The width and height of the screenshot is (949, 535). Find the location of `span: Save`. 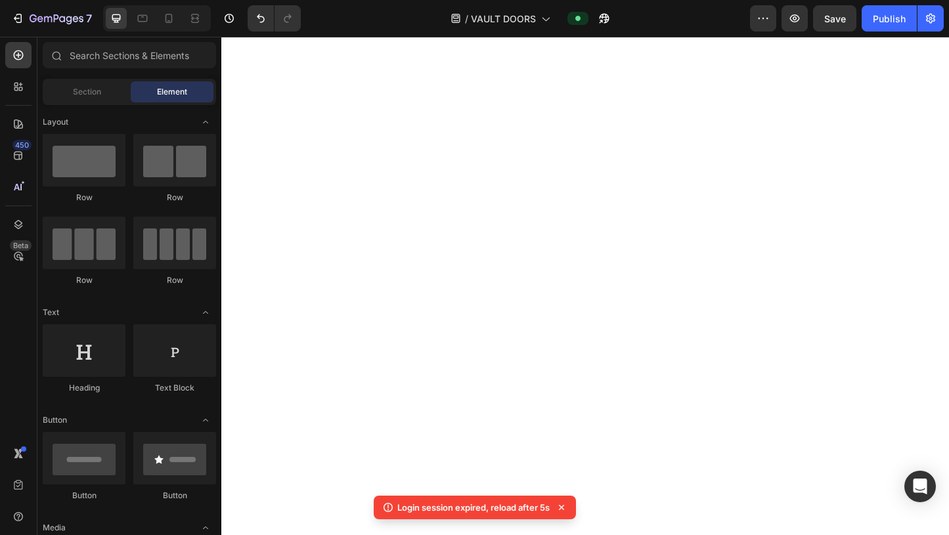

span: Save is located at coordinates (835, 18).